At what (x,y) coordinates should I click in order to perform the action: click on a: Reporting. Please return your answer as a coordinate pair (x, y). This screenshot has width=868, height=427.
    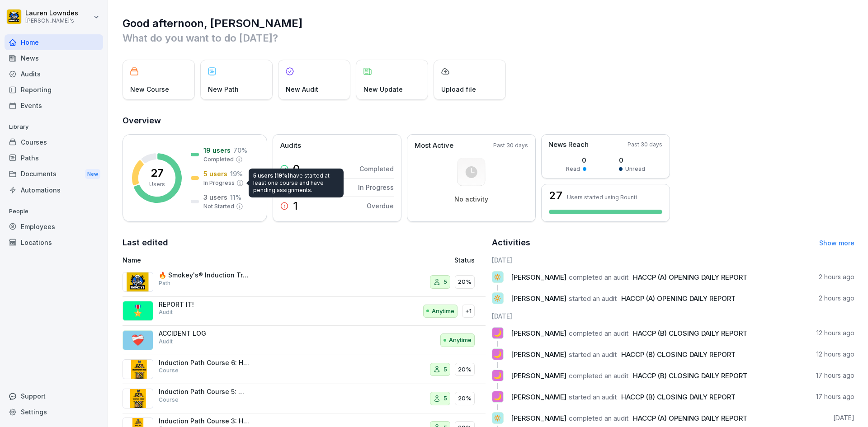
    Looking at the image, I should click on (54, 89).